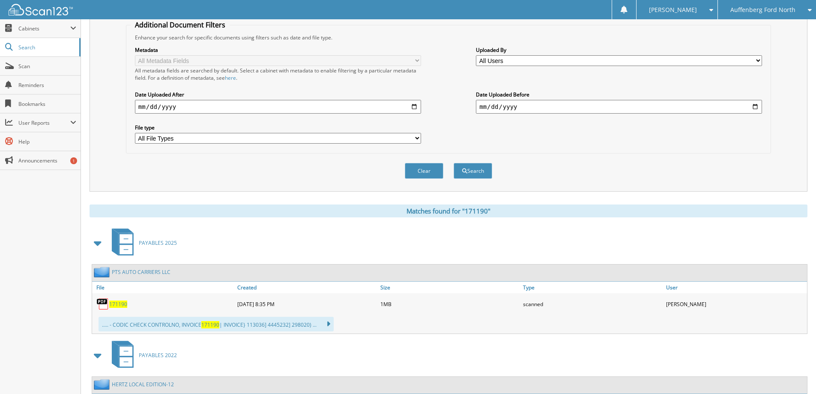  What do you see at coordinates (41, 9) in the screenshot?
I see `img: scan123-logo-white.svg` at bounding box center [41, 9].